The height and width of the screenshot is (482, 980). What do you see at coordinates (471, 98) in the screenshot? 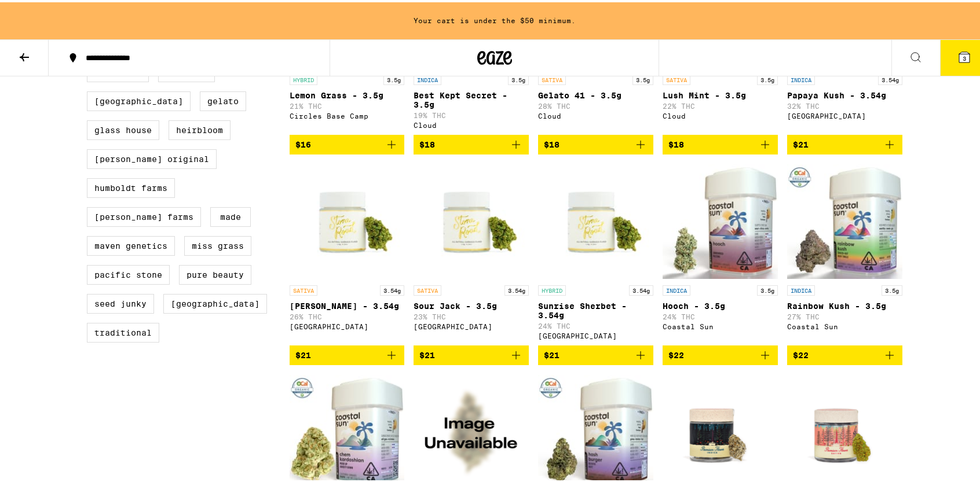
I see `p: Best Kept Secret - 3.5g` at bounding box center [471, 98].